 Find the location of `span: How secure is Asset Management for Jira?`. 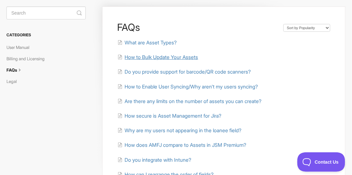

span: How secure is Asset Management for Jira? is located at coordinates (173, 115).